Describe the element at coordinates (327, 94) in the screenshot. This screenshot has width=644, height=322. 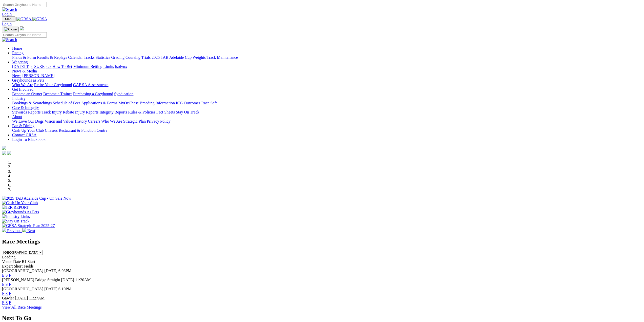
I see `div: Get Involved` at that location.